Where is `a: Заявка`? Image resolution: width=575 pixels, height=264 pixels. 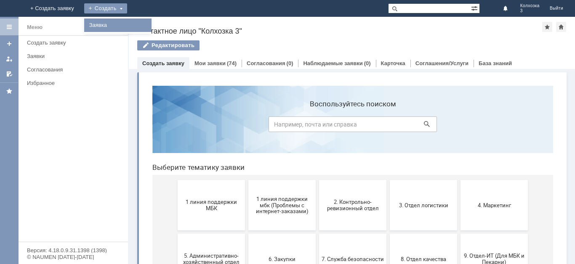
a: Заявка is located at coordinates (118, 25).